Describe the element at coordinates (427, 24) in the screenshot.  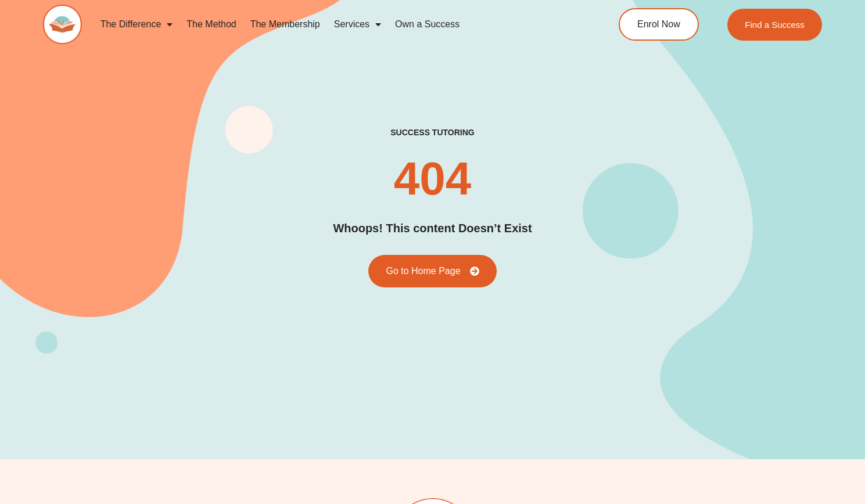
I see `a: Own a Success` at that location.